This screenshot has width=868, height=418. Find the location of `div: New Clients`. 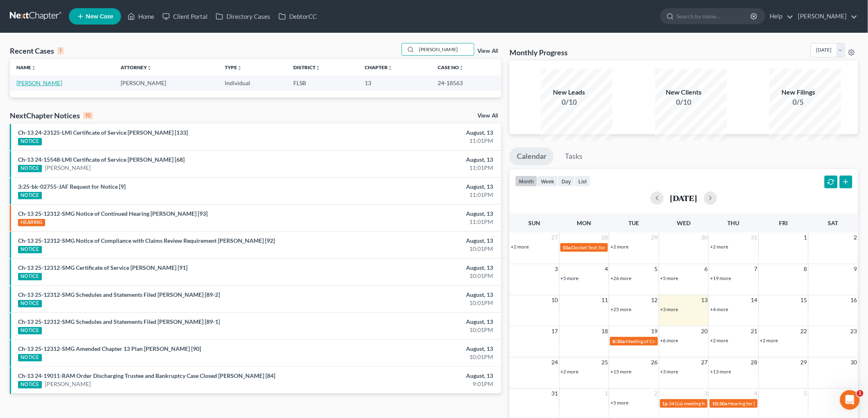

div: New Clients is located at coordinates (684, 92).